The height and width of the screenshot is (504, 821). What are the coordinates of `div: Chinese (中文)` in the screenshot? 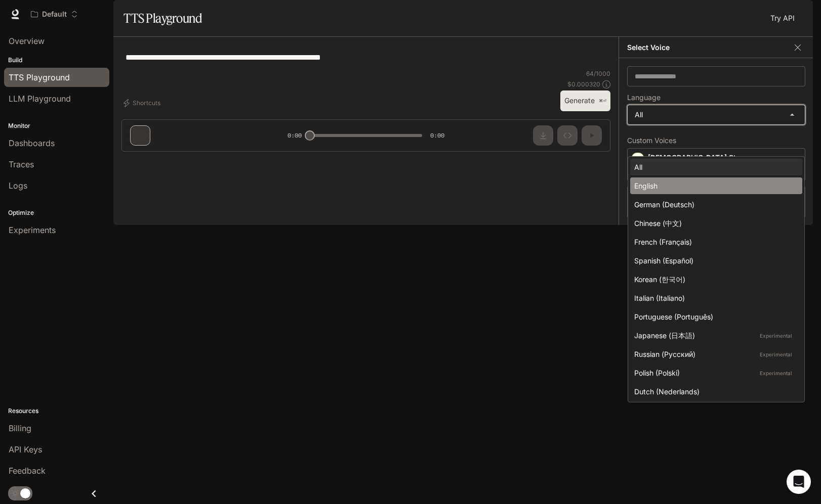 It's located at (714, 223).